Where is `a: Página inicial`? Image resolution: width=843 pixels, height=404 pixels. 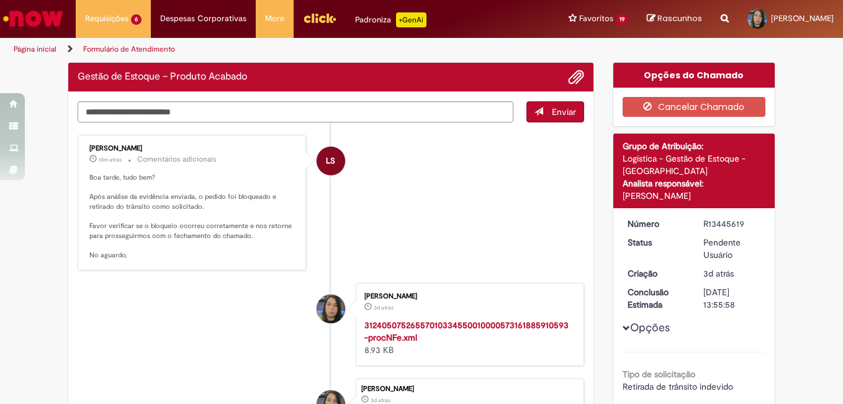 a: Página inicial is located at coordinates (35, 49).